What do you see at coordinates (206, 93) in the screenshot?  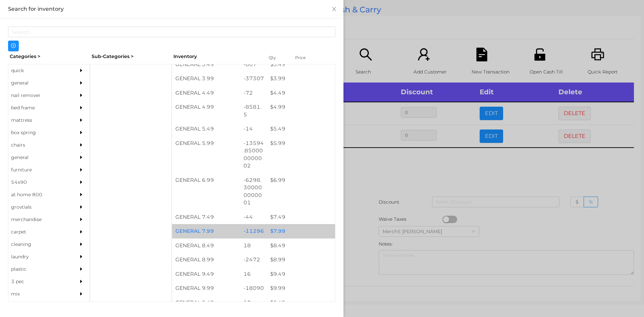 I see `div: GENERAL 4.49` at bounding box center [206, 93].